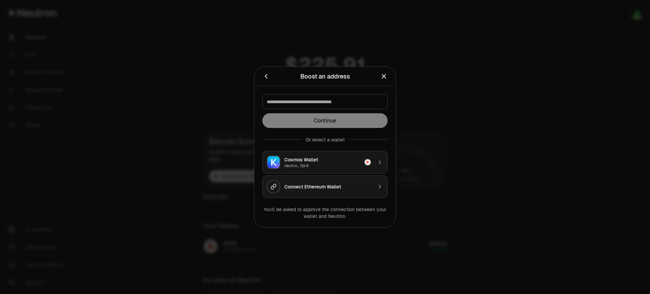  I want to click on div: Connect Ethereum Wallet, so click(328, 187).